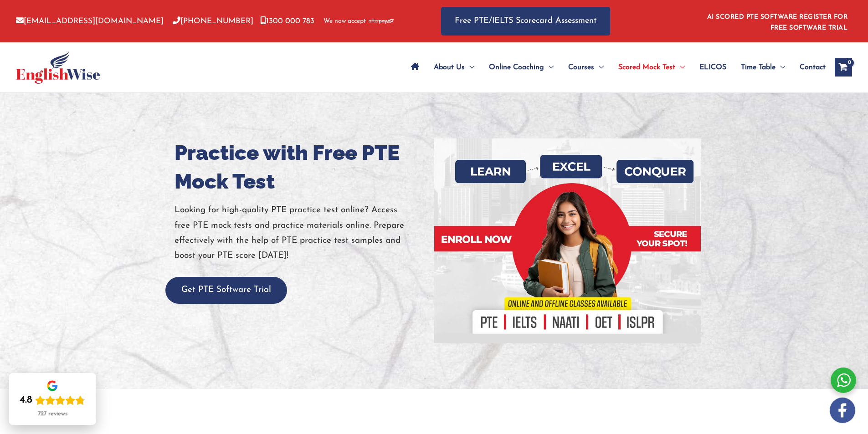 The width and height of the screenshot is (868, 434). I want to click on img: cropped-ew-logo, so click(58, 67).